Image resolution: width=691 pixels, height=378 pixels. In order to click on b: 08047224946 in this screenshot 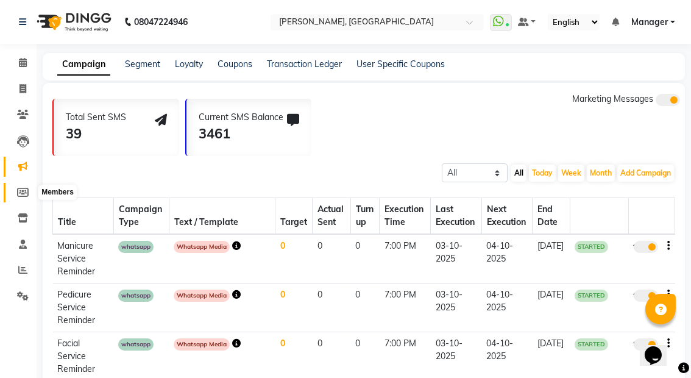, I will do `click(161, 22)`.